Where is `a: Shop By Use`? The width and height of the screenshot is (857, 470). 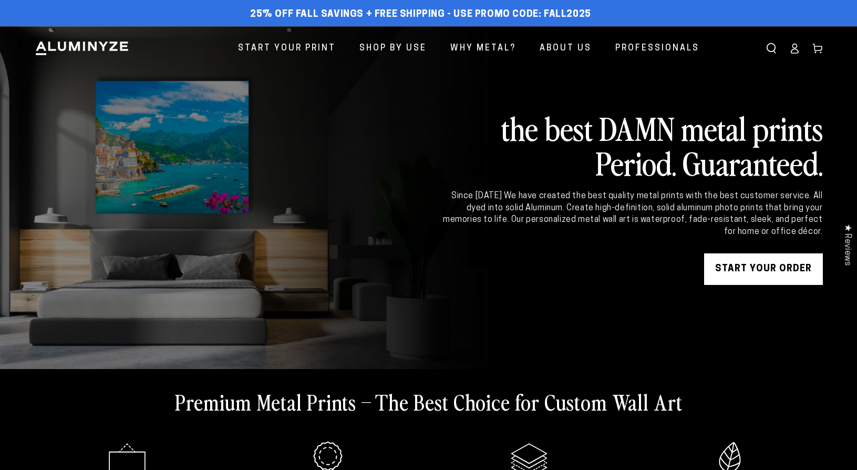 a: Shop By Use is located at coordinates (393, 48).